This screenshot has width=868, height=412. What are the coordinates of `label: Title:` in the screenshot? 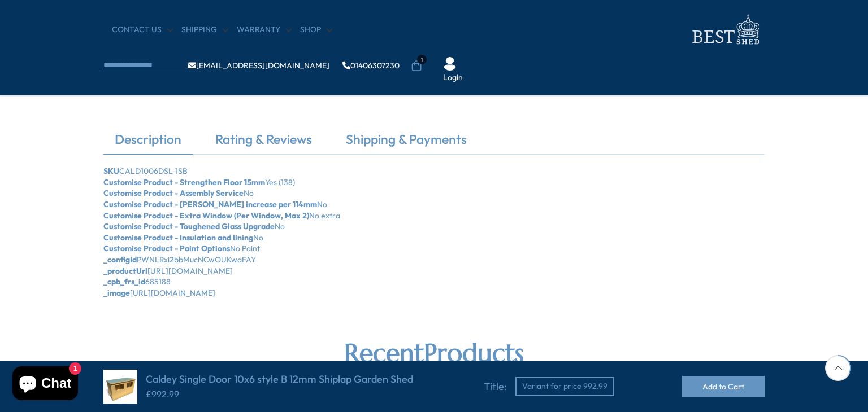 It's located at (495, 386).